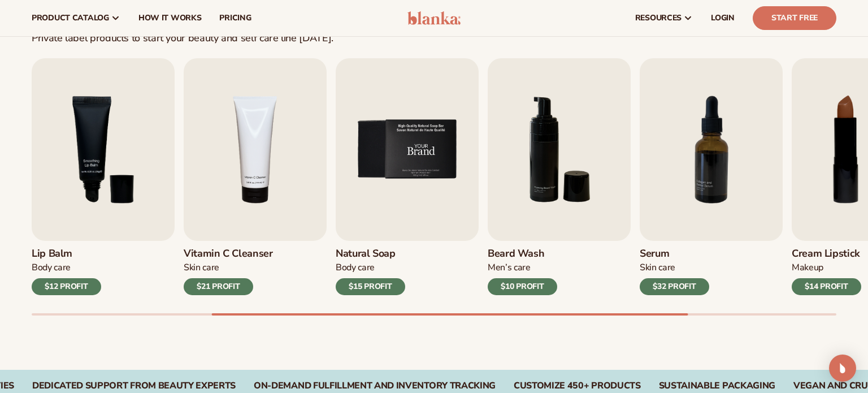 This screenshot has width=868, height=393. Describe the element at coordinates (826, 287) in the screenshot. I see `div: $14 PROFIT` at that location.